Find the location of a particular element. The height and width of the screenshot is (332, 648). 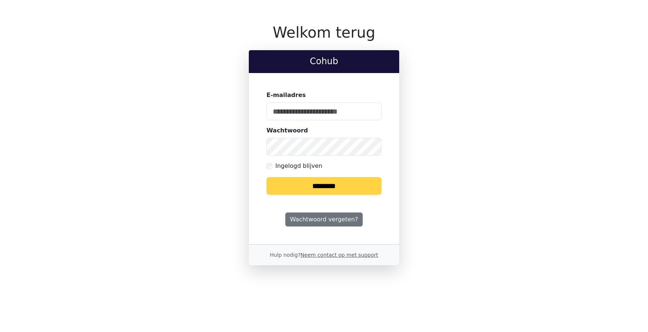

a: Neem contact op met support is located at coordinates (339, 255).